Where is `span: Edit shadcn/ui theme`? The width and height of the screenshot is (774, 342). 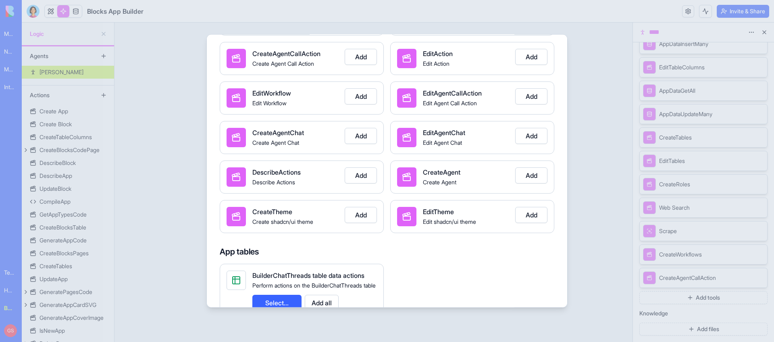
span: Edit shadcn/ui theme is located at coordinates (450, 221).